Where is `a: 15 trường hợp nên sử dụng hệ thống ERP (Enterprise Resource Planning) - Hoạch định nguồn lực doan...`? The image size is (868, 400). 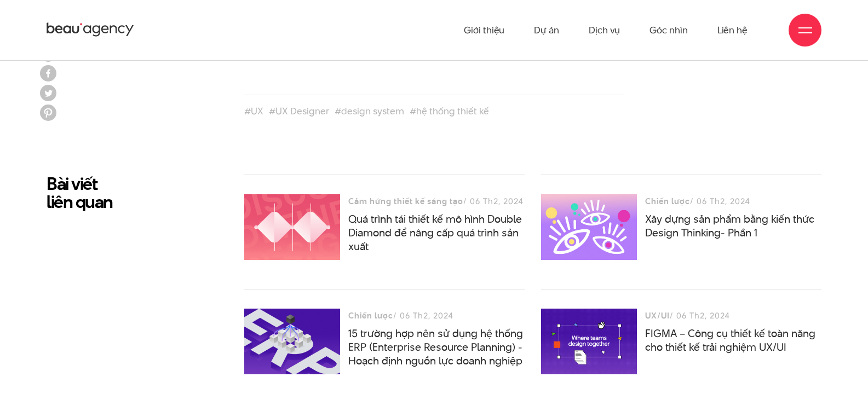
a: 15 trường hợp nên sử dụng hệ thống ERP (Enterprise Resource Planning) - Hoạch định nguồn lực doan... is located at coordinates (435, 347).